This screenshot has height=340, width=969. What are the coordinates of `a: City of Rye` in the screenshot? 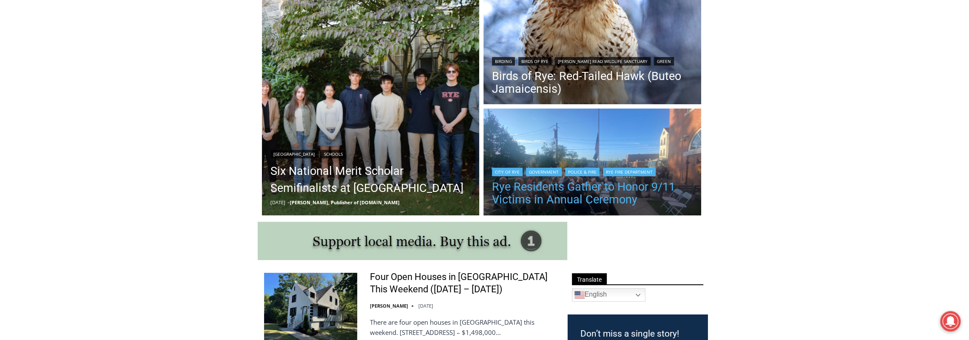 It's located at (507, 172).